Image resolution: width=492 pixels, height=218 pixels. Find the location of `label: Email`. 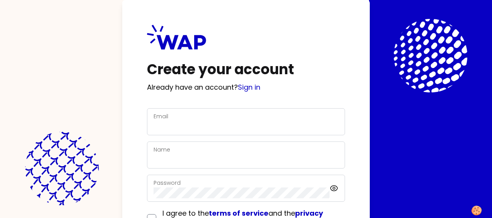

label: Email is located at coordinates (161, 117).